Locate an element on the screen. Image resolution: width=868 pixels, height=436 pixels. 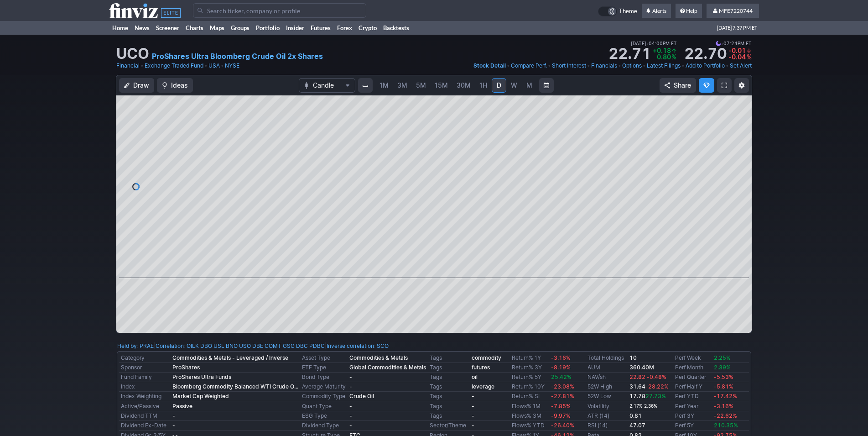
b: oil is located at coordinates (474, 376).